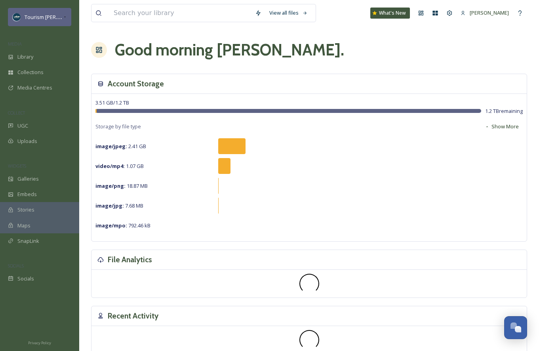 The image size is (539, 351). I want to click on strong: image/jpeg :, so click(111, 146).